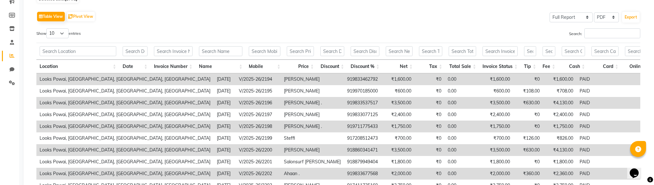 Image resolution: width=654 pixels, height=185 pixels. I want to click on input: Search:, so click(612, 33).